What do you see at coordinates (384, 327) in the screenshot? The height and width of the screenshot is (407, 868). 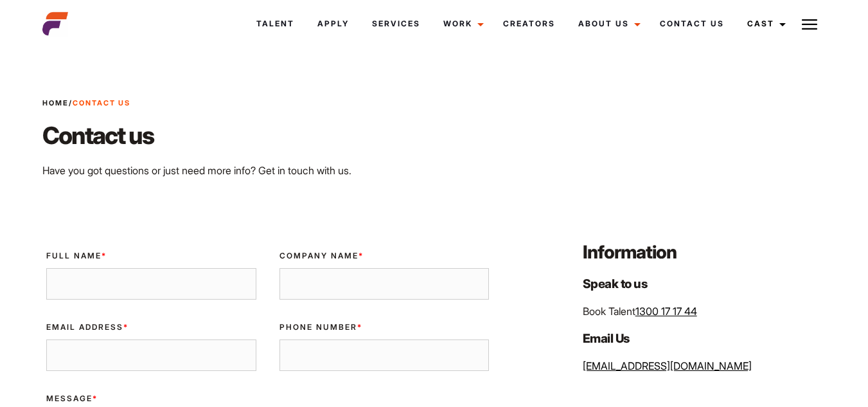 I see `label: Phone Number` at bounding box center [384, 327].